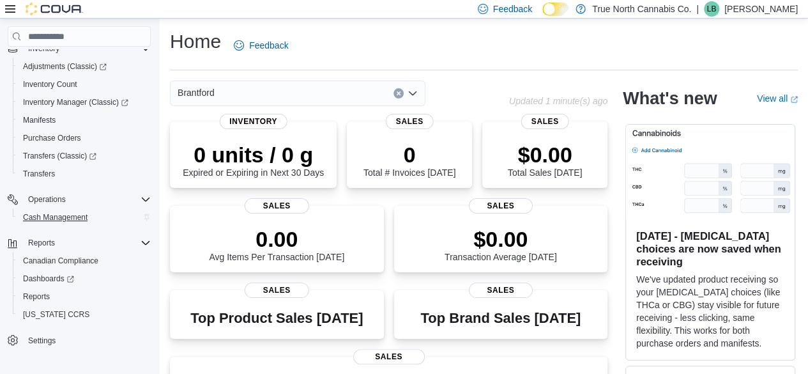 Image resolution: width=808 pixels, height=374 pixels. What do you see at coordinates (84, 261) in the screenshot?
I see `button: Canadian Compliance` at bounding box center [84, 261].